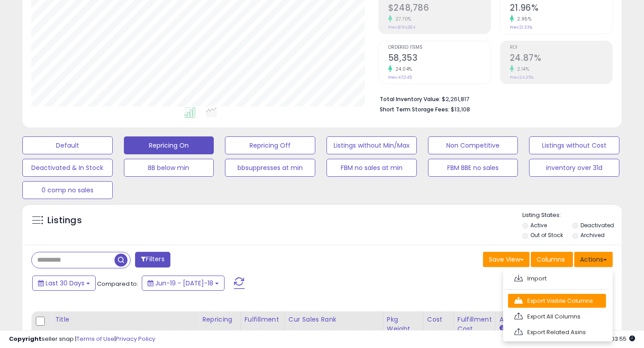 This screenshot has width=644, height=348. What do you see at coordinates (521, 27) in the screenshot?
I see `small: Prev: 21.33%` at bounding box center [521, 27].